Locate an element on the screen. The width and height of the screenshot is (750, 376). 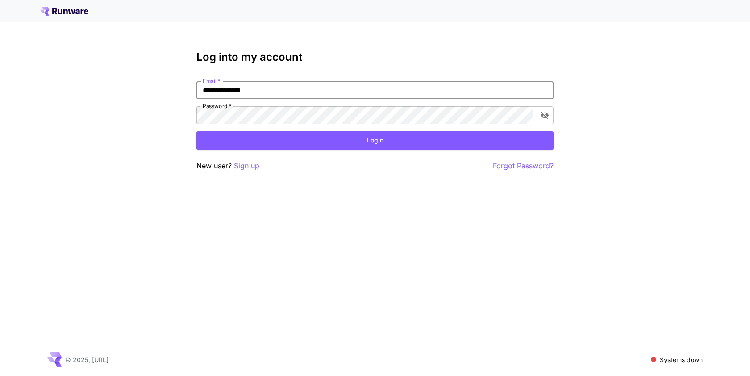
p: Sign up is located at coordinates (246, 166).